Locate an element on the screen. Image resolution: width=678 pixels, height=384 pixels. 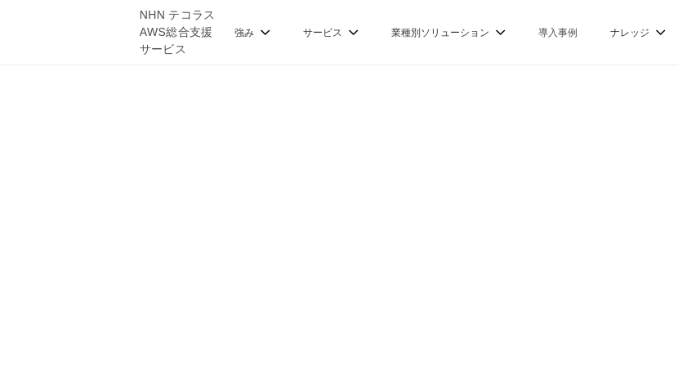
p: ナレッジ is located at coordinates (638, 33).